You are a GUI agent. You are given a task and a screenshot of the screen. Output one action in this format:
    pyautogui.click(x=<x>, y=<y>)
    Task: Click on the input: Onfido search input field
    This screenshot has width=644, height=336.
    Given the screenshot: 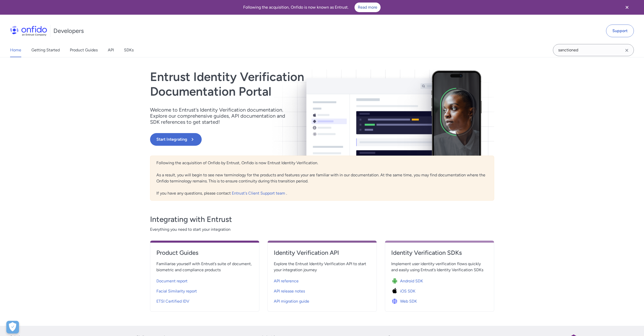 What is the action you would take?
    pyautogui.click(x=593, y=50)
    